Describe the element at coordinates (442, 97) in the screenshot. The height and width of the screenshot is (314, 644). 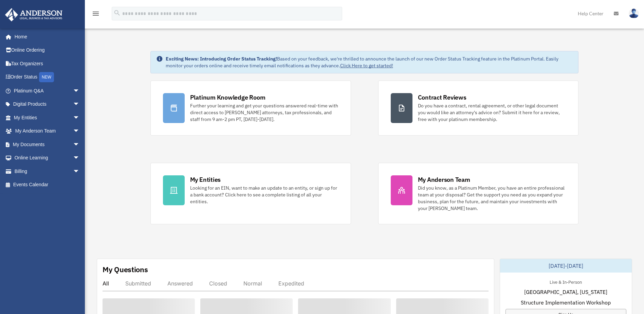
I see `div: Contract Reviews` at that location.